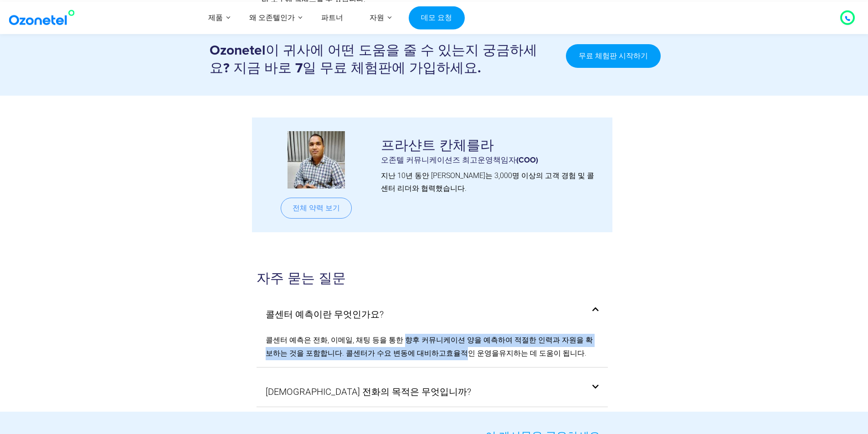  I want to click on font: 무료 체험판 시작하기, so click(613, 55).